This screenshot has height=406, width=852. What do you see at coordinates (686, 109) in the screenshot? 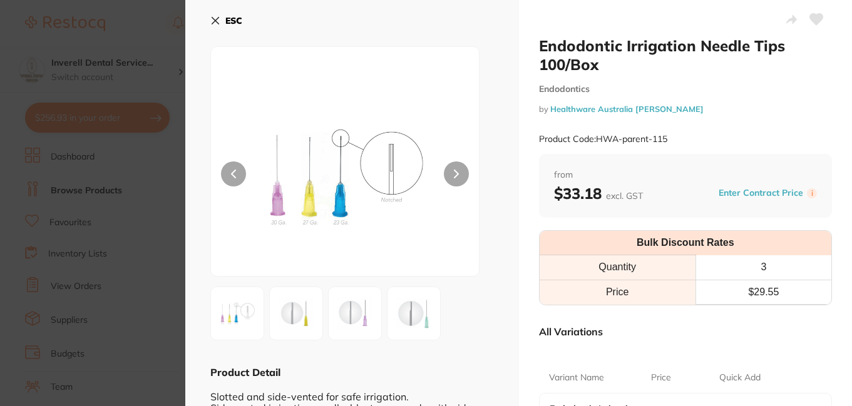
I see `small: by` at bounding box center [686, 109].